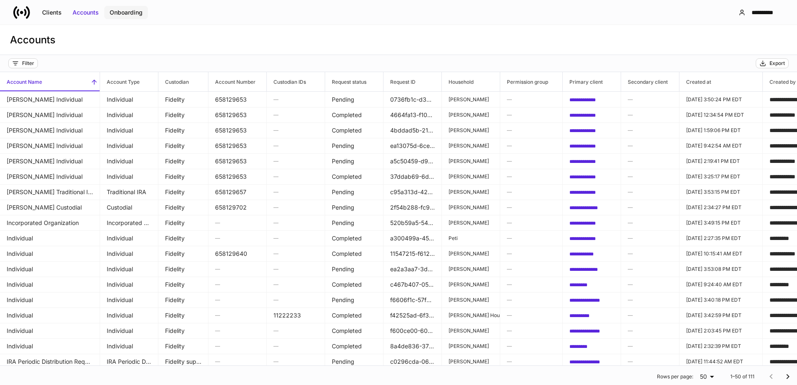 This screenshot has width=797, height=385. Describe the element at coordinates (592, 208) in the screenshot. I see `td: 971347ad-bcb4-45a3-aa8f-312f4f77280a` at that location.